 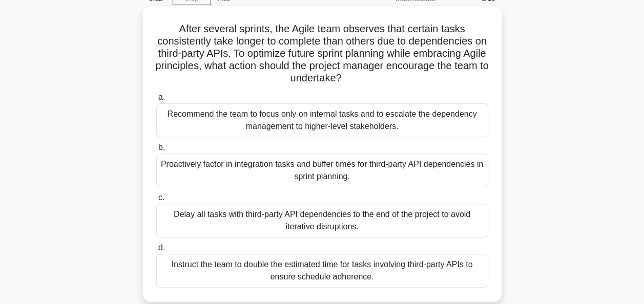 I want to click on div: Delay all tasks with third-party API dependencies to the end of the project to avoid iterative di..., so click(x=323, y=221).